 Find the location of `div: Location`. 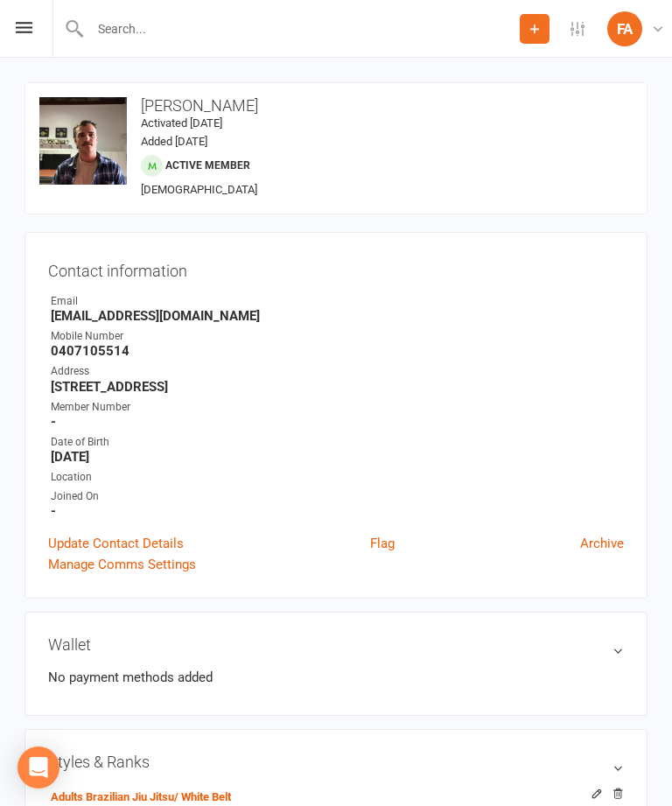

div: Location is located at coordinates (337, 477).